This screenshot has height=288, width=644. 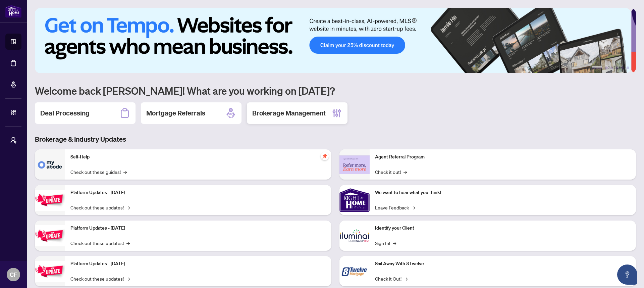 I want to click on button: 2, so click(x=607, y=68).